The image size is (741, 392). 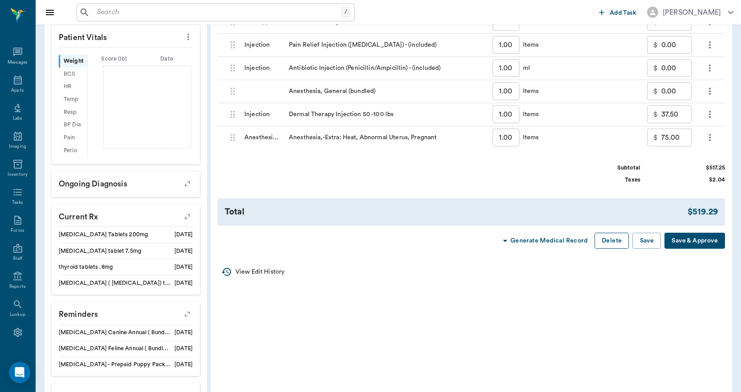 I want to click on div: Labs, so click(x=17, y=118).